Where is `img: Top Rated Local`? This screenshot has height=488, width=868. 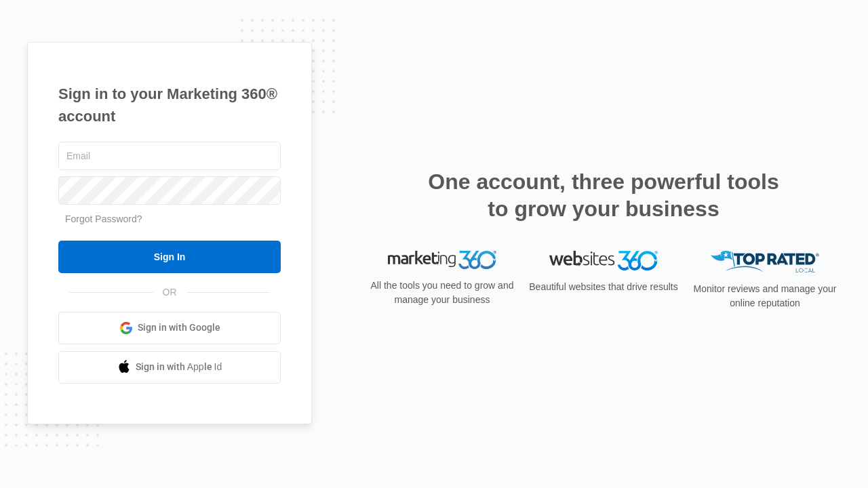
img: Top Rated Local is located at coordinates (765, 261).